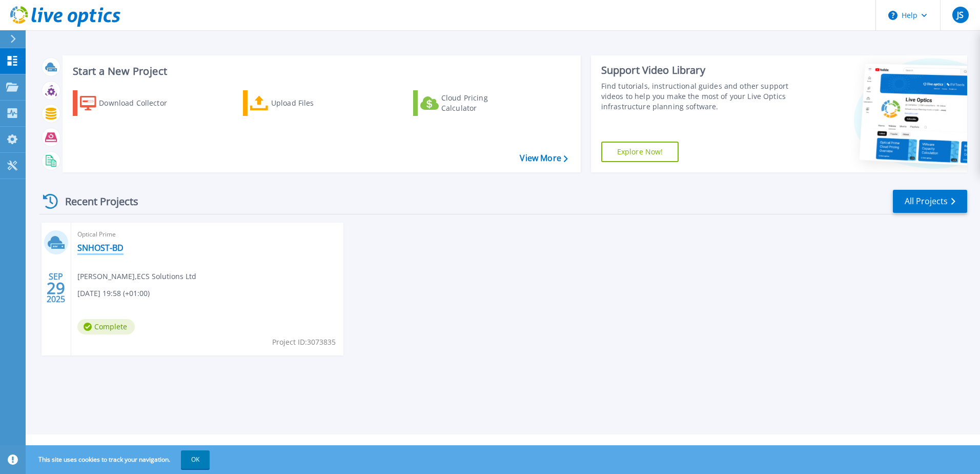  Describe the element at coordinates (106, 327) in the screenshot. I see `span: Complete` at that location.